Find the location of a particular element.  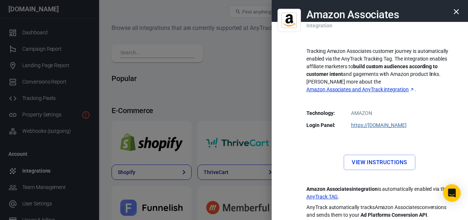

div: Open Intercom Messenger is located at coordinates (452, 193).